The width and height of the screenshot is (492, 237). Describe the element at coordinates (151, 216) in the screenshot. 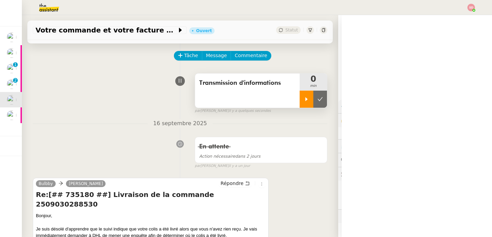

I see `div: Bonjour,` at that location.